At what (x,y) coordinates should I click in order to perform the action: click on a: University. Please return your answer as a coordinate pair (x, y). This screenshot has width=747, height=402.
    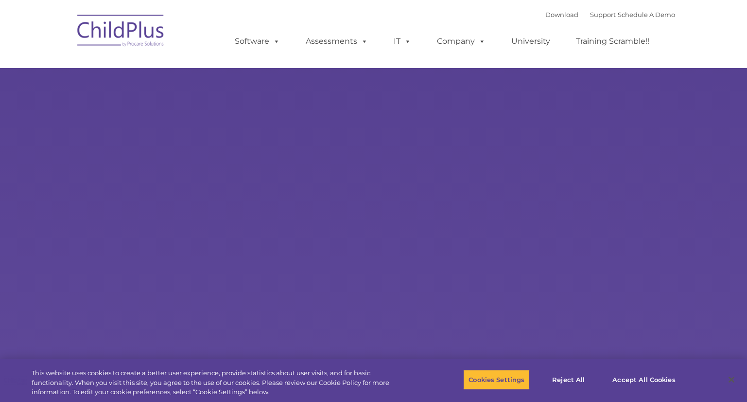
    Looking at the image, I should click on (531, 41).